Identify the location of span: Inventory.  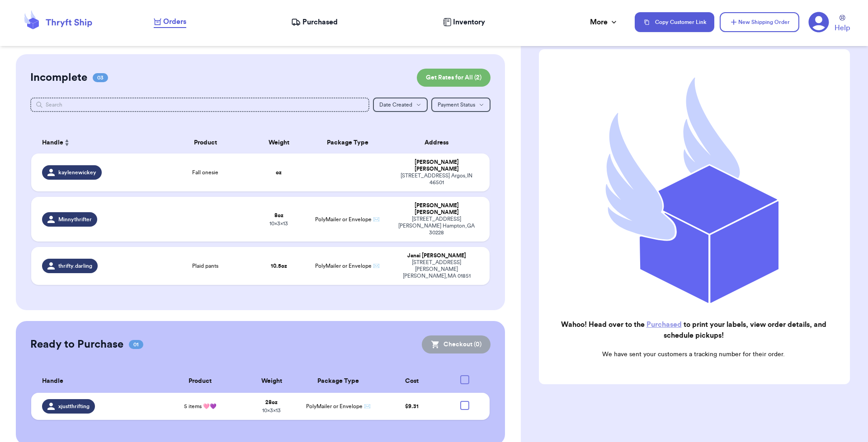
(469, 22).